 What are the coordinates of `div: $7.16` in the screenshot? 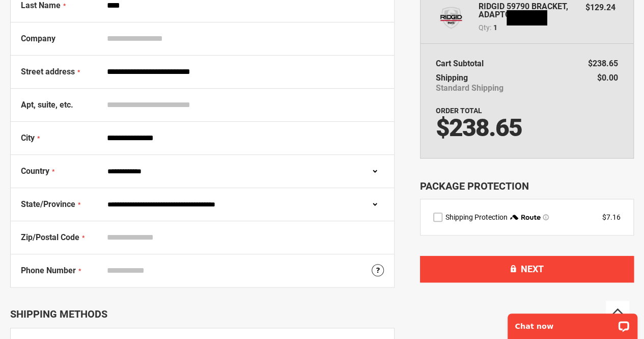 It's located at (611, 217).